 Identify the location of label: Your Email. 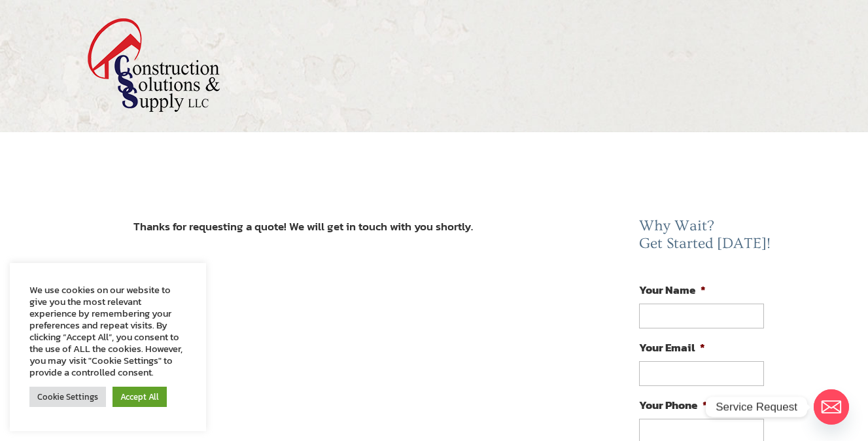
(672, 347).